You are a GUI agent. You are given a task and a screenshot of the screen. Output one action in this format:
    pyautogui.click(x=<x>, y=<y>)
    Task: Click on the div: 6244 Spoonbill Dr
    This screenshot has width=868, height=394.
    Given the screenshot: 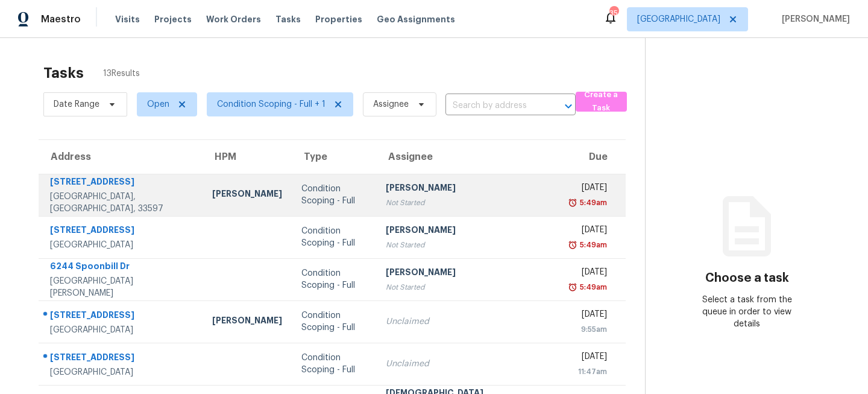 What is the action you would take?
    pyautogui.click(x=121, y=267)
    